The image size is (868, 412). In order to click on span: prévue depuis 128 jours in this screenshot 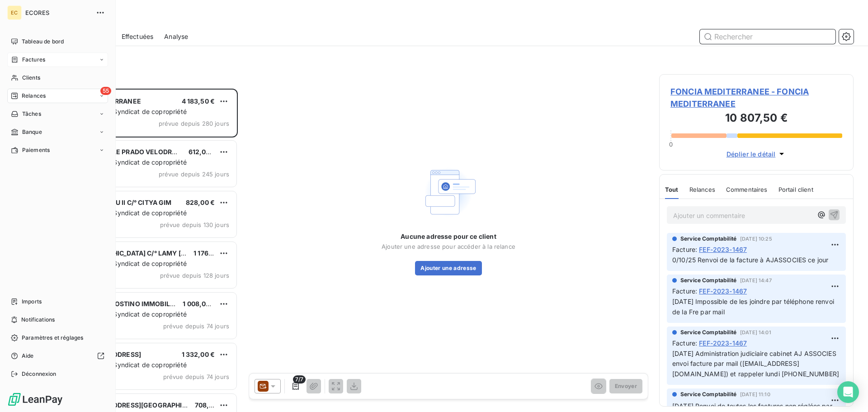, I will do `click(194, 276)`.